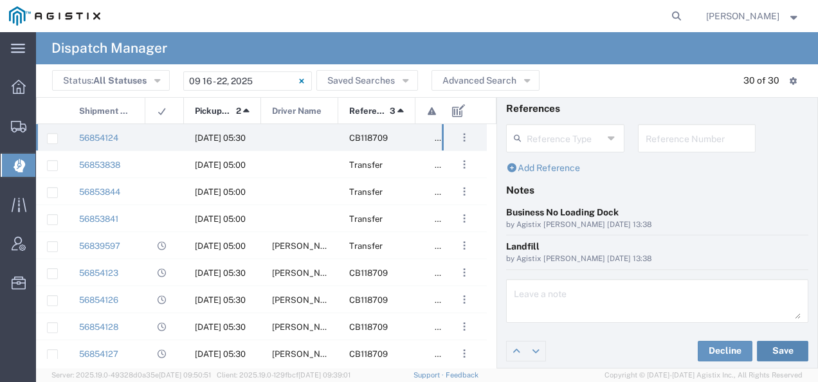 The width and height of the screenshot is (818, 382). I want to click on span: Server: 2025.19.0-49328d0a35e, so click(131, 375).